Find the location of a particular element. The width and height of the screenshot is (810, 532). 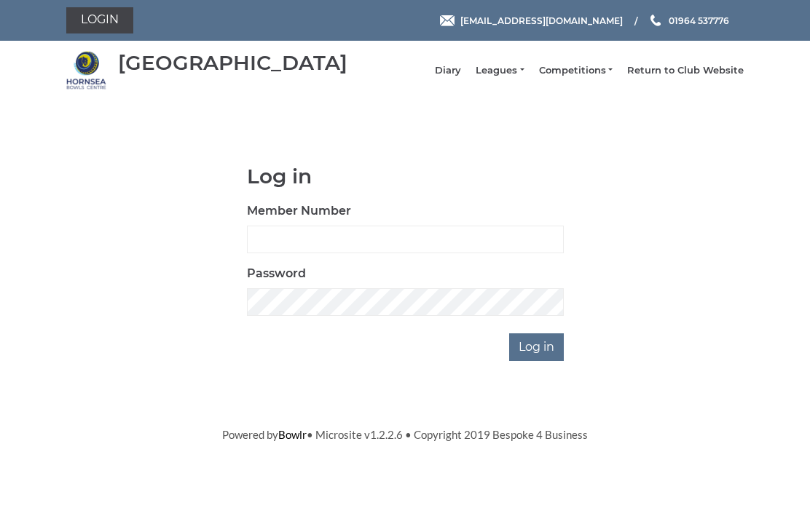

a: Return to Club Website is located at coordinates (686, 70).